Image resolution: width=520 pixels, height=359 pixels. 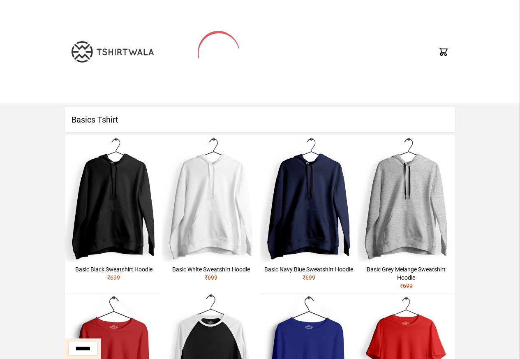 I want to click on img: hoodie-male-navy-blue-1.jpg, so click(x=309, y=198).